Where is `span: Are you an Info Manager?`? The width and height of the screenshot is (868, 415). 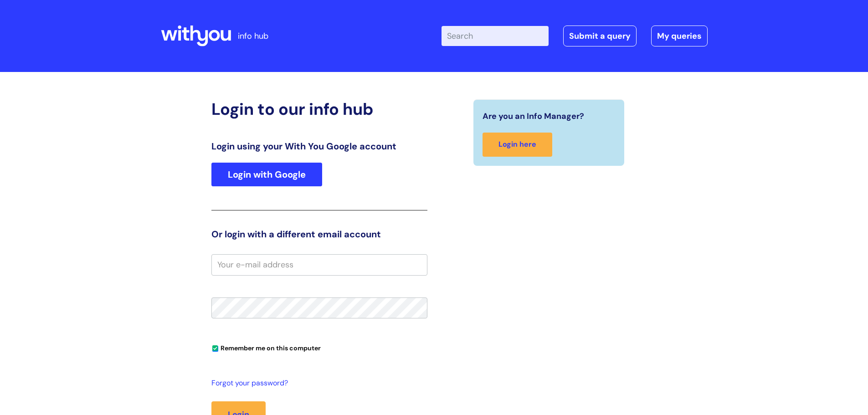
span: Are you an Info Manager? is located at coordinates (533, 116).